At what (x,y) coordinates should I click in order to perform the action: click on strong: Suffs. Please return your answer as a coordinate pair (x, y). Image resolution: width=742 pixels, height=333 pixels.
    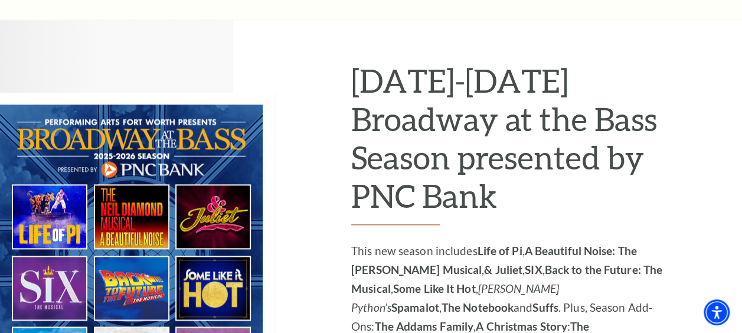
    Looking at the image, I should click on (545, 307).